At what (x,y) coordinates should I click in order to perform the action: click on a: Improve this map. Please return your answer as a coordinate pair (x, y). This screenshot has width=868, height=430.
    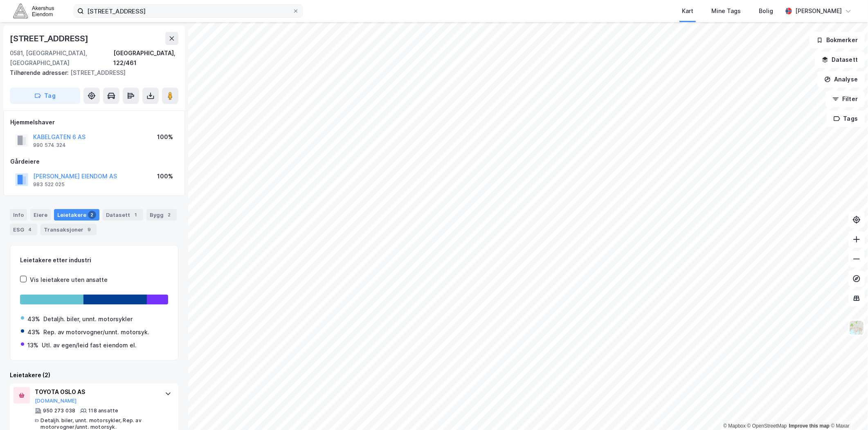
    Looking at the image, I should click on (809, 426).